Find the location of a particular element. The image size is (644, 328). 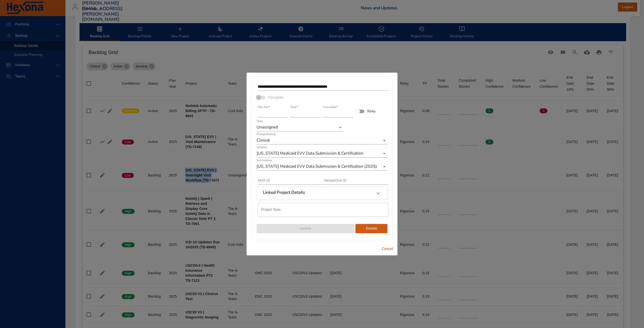

label: Plan Year is located at coordinates (264, 107).